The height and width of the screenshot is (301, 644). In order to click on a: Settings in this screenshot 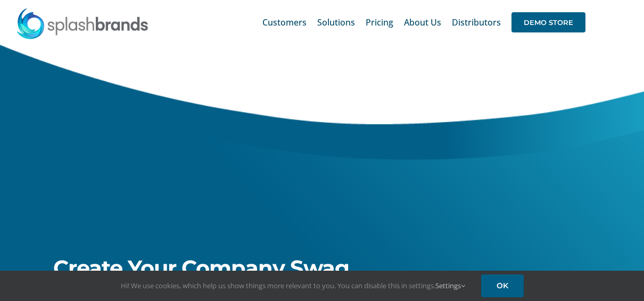, I will do `click(450, 285)`.